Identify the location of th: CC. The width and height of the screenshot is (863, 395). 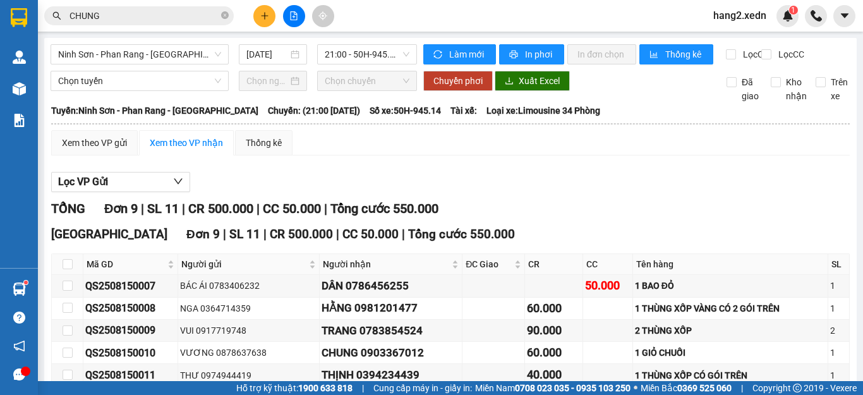
(608, 264).